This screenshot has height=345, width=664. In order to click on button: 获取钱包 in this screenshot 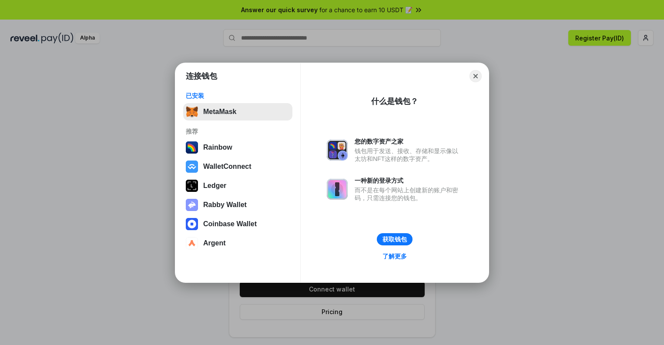, I will do `click(395, 239)`.